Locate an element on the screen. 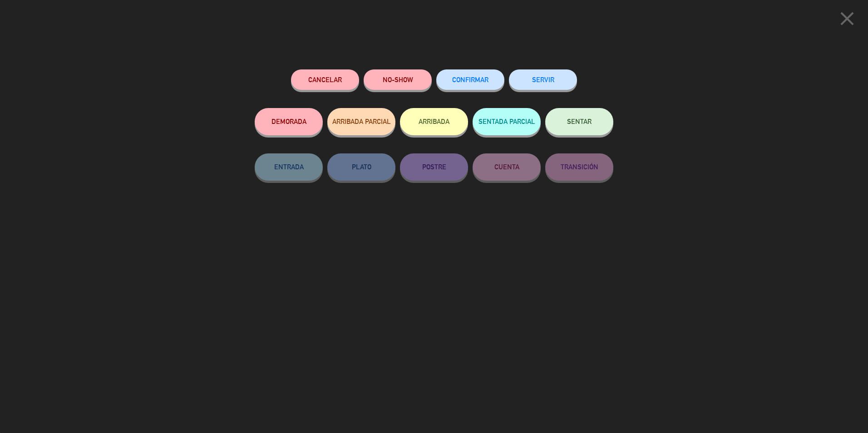 The width and height of the screenshot is (868, 433). button: SENTADA PARCIAL is located at coordinates (507, 122).